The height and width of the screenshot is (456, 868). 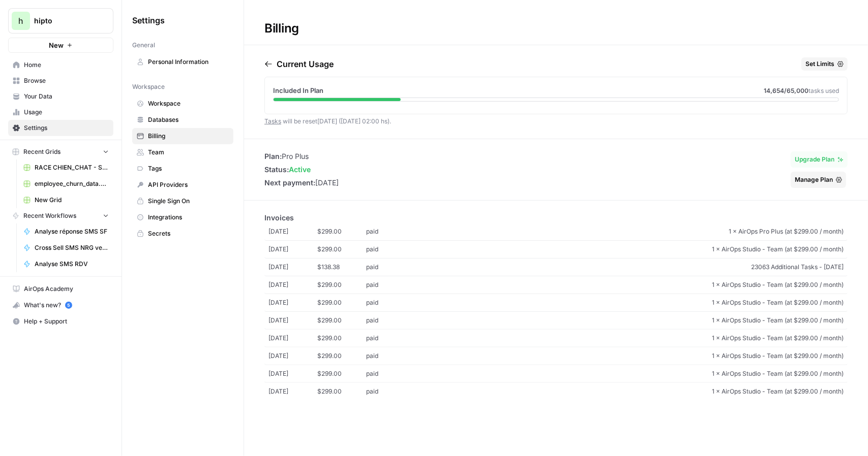 What do you see at coordinates (273, 156) in the screenshot?
I see `span: Plan:` at bounding box center [273, 156].